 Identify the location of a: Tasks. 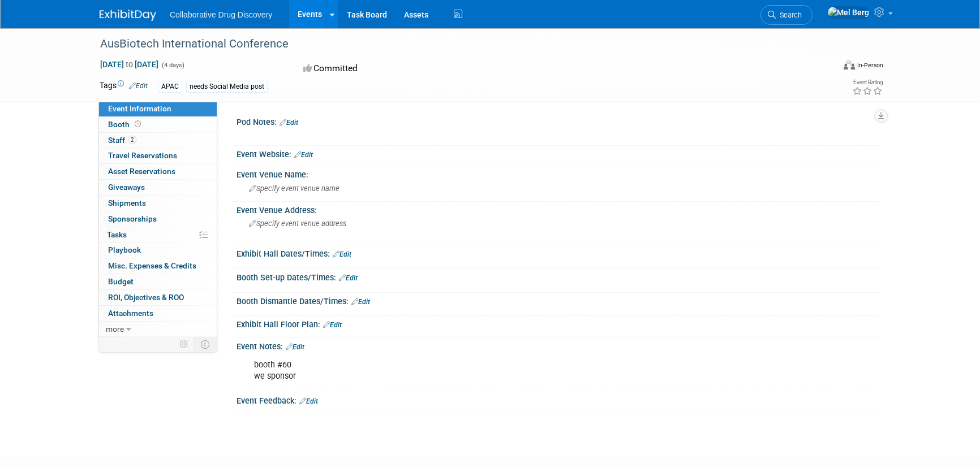
(158, 235).